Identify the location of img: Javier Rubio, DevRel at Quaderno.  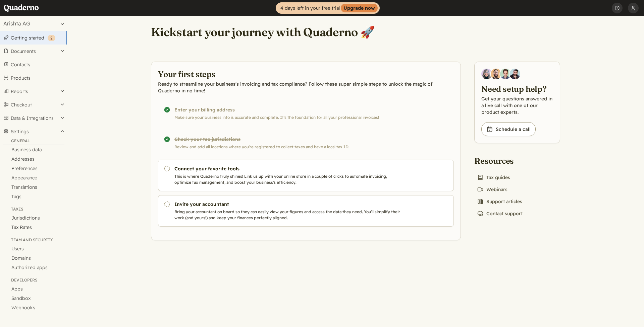
(515, 74).